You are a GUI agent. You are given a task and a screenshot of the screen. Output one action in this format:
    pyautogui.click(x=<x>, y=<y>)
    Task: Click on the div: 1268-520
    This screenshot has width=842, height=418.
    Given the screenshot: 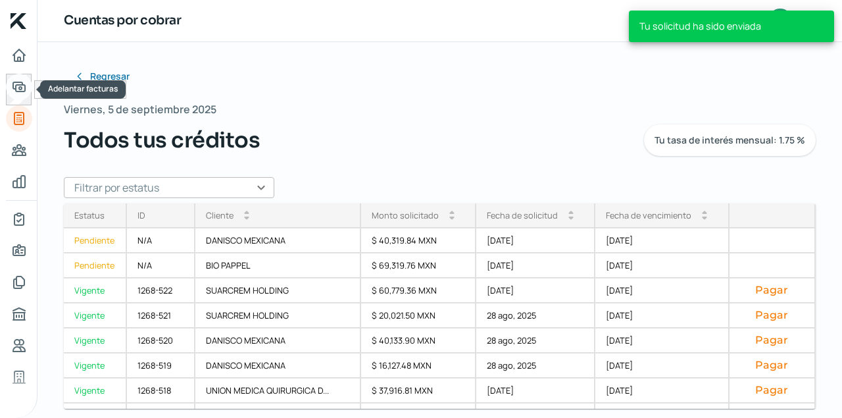 What is the action you would take?
    pyautogui.click(x=161, y=341)
    